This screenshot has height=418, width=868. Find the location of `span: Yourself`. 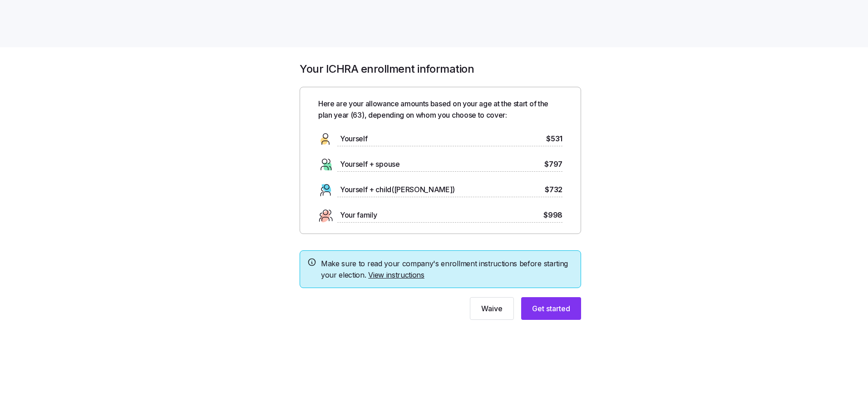

span: Yourself is located at coordinates (353, 138).